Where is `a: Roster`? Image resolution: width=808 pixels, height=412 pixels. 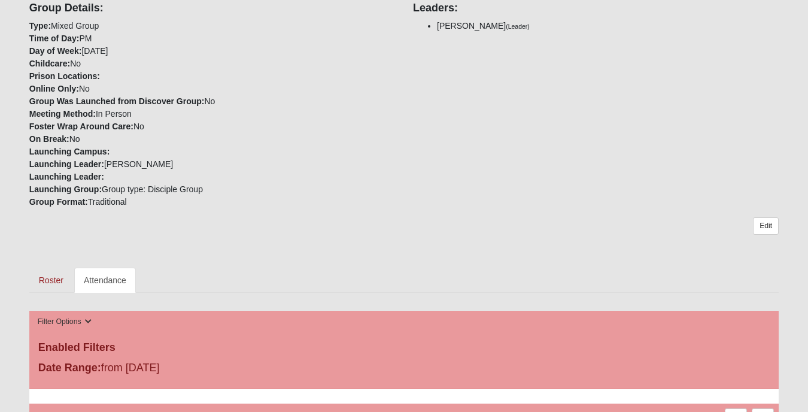 a: Roster is located at coordinates (51, 280).